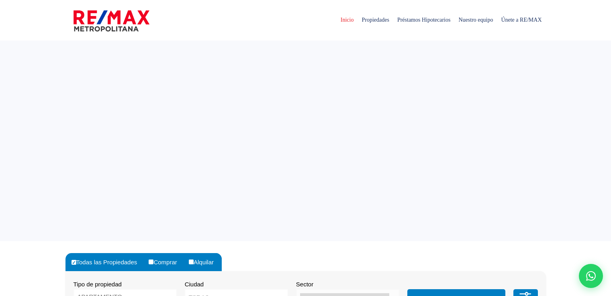 The image size is (611, 296). I want to click on span: Nuestro equipo, so click(475, 20).